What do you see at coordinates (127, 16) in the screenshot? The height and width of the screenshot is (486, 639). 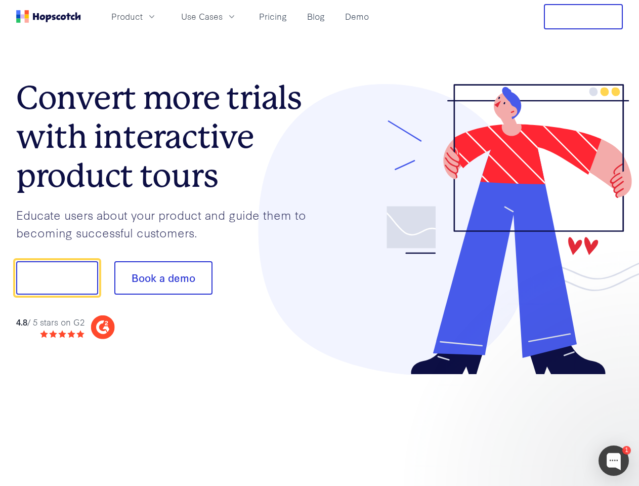 I see `span: Product` at bounding box center [127, 16].